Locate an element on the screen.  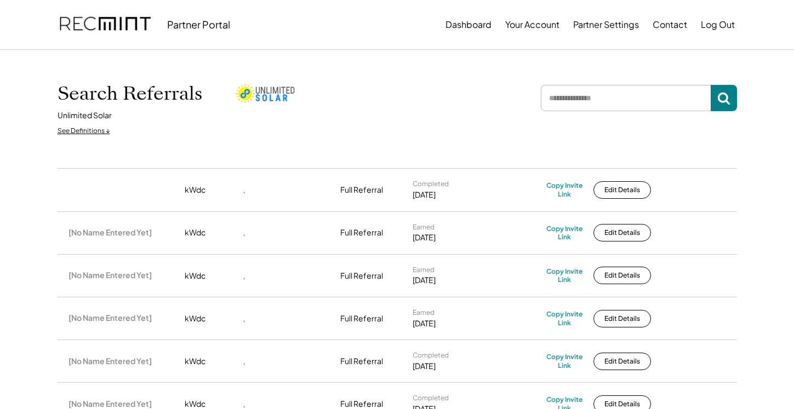
h1: Search Referrals is located at coordinates (130, 94).